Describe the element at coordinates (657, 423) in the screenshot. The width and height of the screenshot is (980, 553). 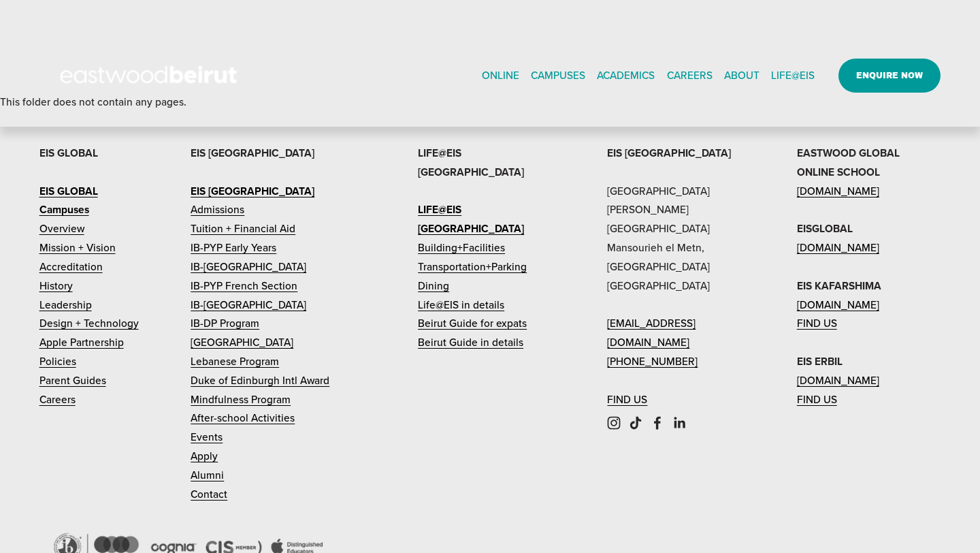
I see `a: Facebook` at that location.